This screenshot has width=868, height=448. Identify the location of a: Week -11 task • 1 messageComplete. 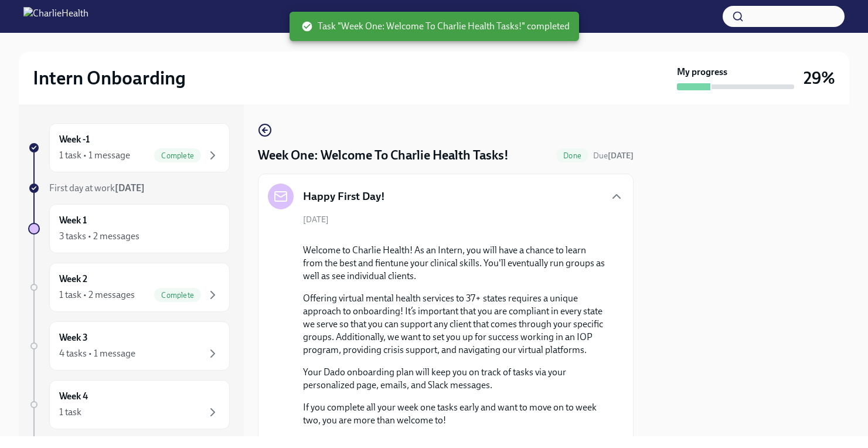
(129, 148).